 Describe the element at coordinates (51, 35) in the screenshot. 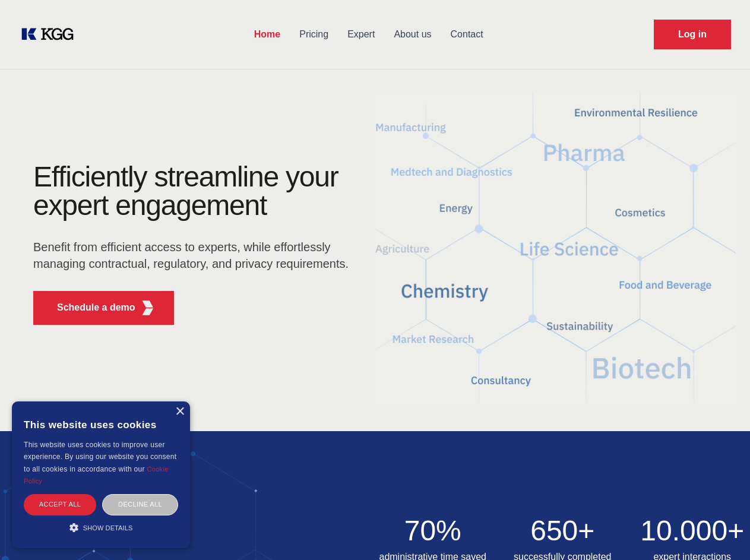

I see `a: KOL Knowledge Platform: Talk to Key External Experts (KEE)` at that location.